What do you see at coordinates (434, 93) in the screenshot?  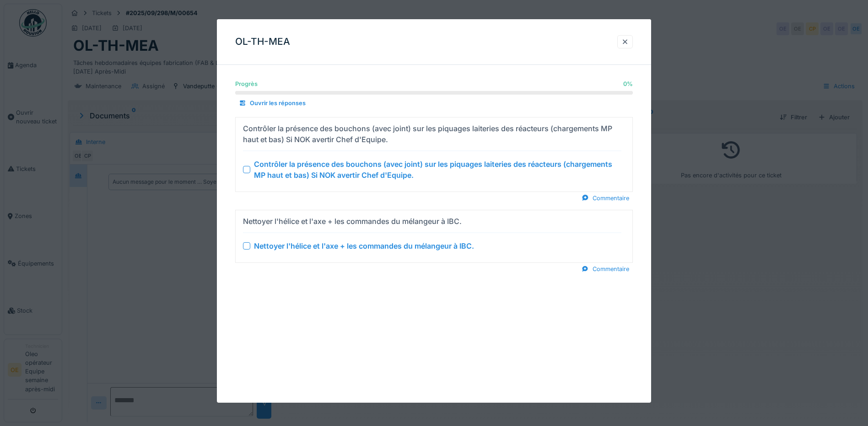 I see `progress: 0 %` at bounding box center [434, 93].